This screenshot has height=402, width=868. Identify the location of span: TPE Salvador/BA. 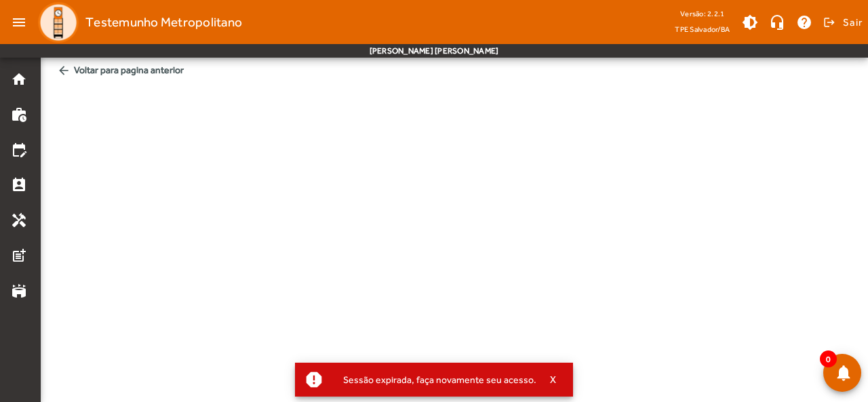
(702, 29).